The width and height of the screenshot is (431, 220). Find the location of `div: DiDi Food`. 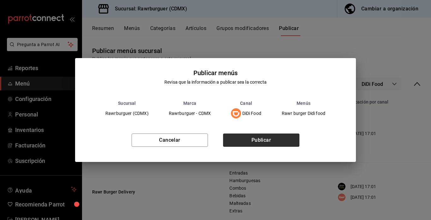

div: DiDi Food is located at coordinates (246, 113).